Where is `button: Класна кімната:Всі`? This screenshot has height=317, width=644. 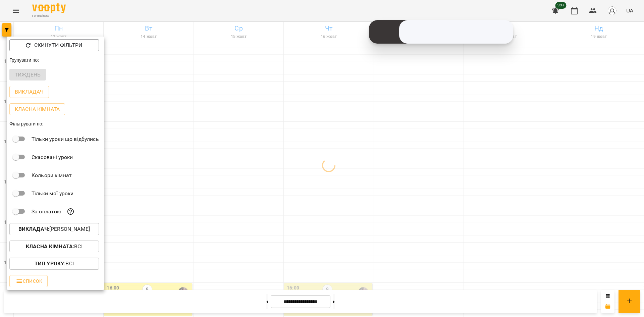
button: Класна кімната:Всі is located at coordinates (54, 246).